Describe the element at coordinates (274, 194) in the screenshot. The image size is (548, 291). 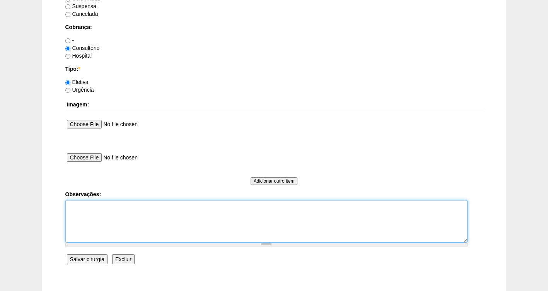
I see `label: Observações:` at that location.